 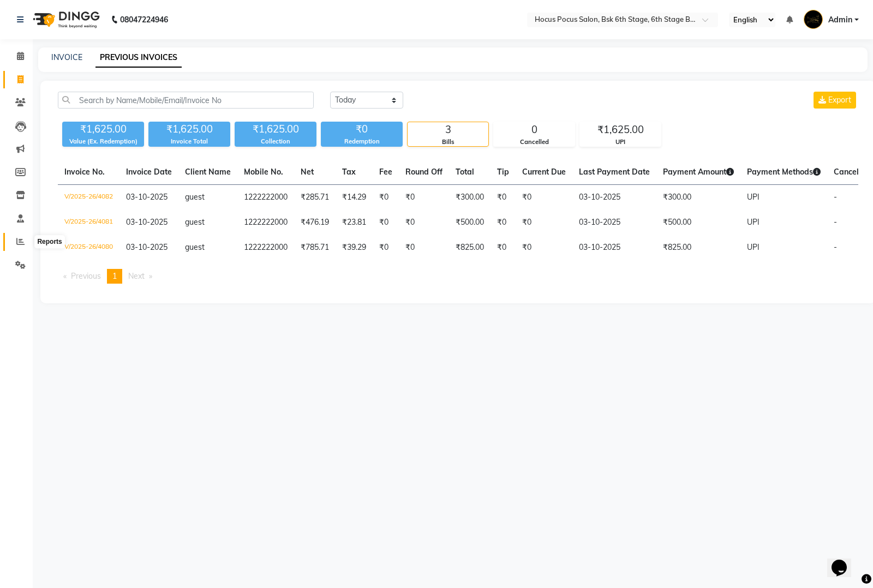 I want to click on span: Next, so click(x=136, y=276).